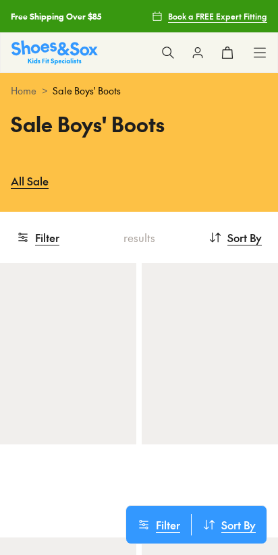 Image resolution: width=278 pixels, height=555 pixels. I want to click on a: Home, so click(24, 90).